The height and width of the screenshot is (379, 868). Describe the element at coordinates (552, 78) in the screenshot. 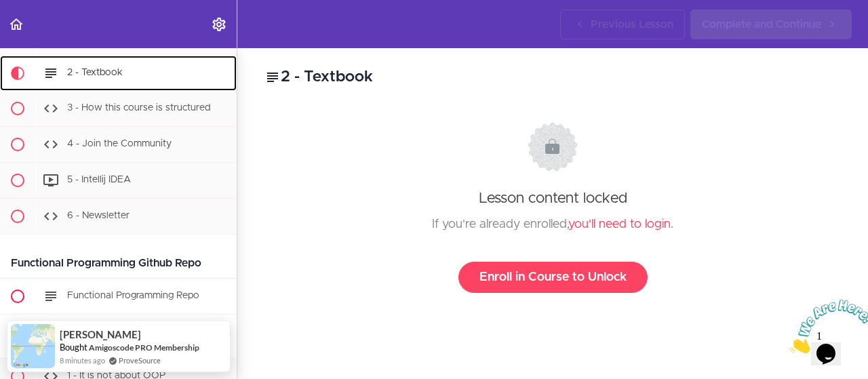

I see `h2: 2 - Textbook` at that location.